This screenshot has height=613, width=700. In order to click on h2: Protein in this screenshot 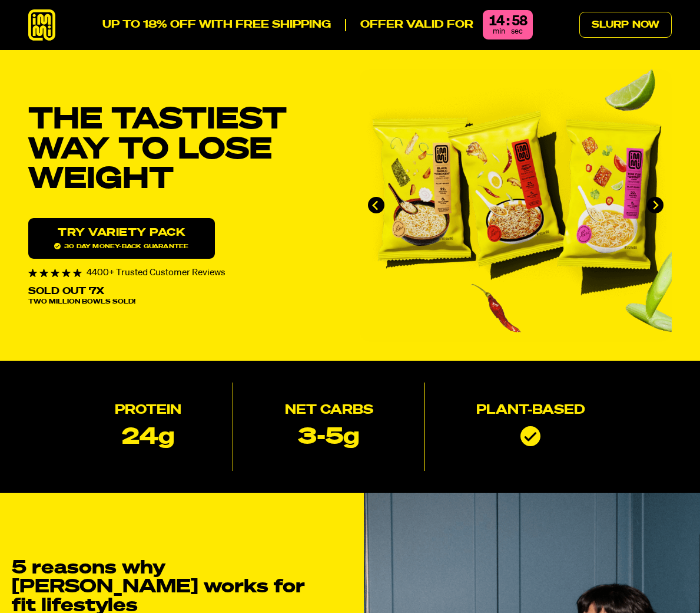, I will do `click(148, 411)`.